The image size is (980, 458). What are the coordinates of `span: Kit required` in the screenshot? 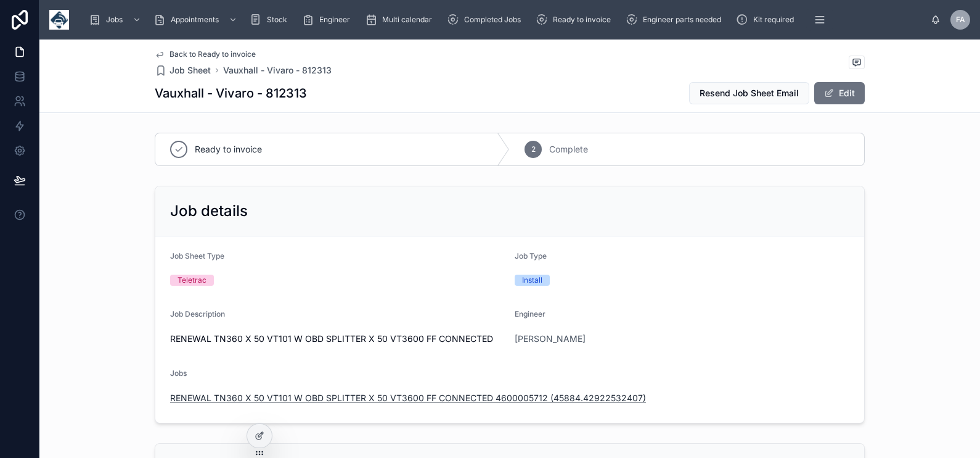 It's located at (773, 20).